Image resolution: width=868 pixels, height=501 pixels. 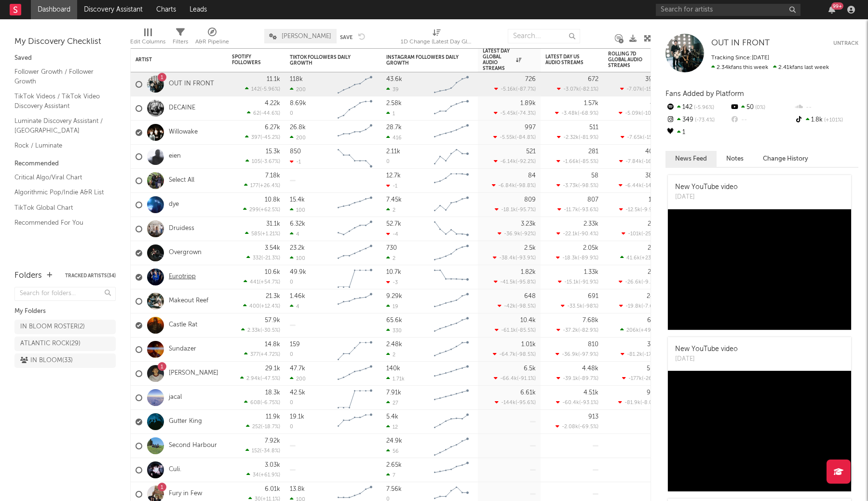 I want to click on div: 997, so click(x=530, y=127).